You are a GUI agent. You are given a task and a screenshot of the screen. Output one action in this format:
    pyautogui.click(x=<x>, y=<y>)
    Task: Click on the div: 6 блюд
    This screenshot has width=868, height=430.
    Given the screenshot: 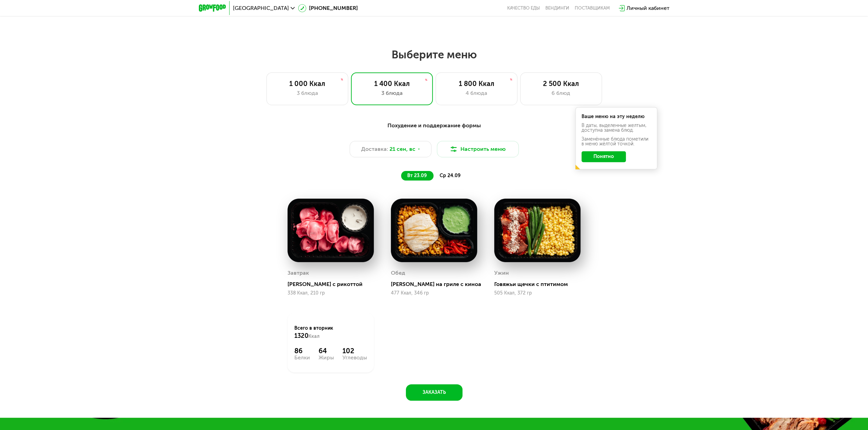 What is the action you would take?
    pyautogui.click(x=561, y=94)
    